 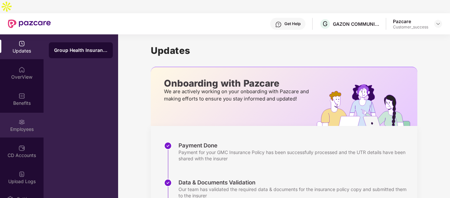 I want to click on span: G, so click(x=325, y=24).